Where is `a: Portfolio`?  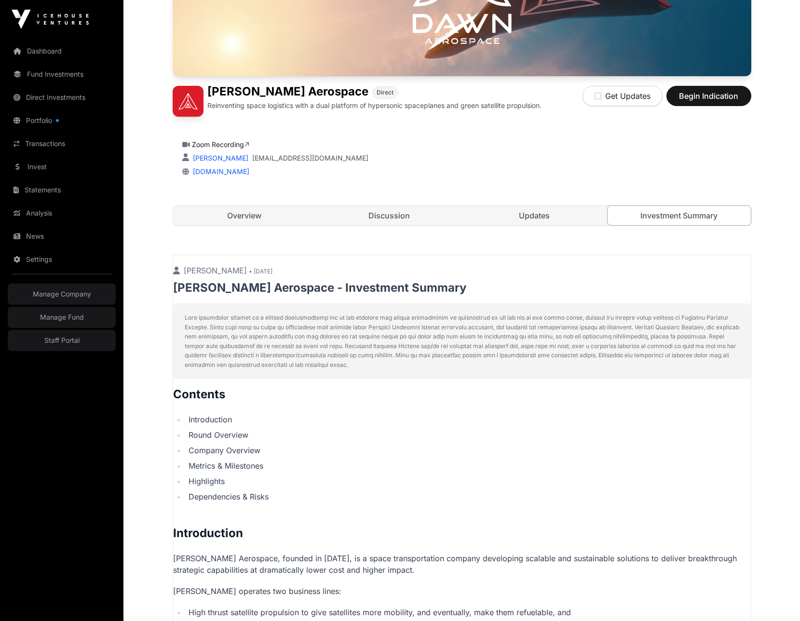
a: Portfolio is located at coordinates (62, 120).